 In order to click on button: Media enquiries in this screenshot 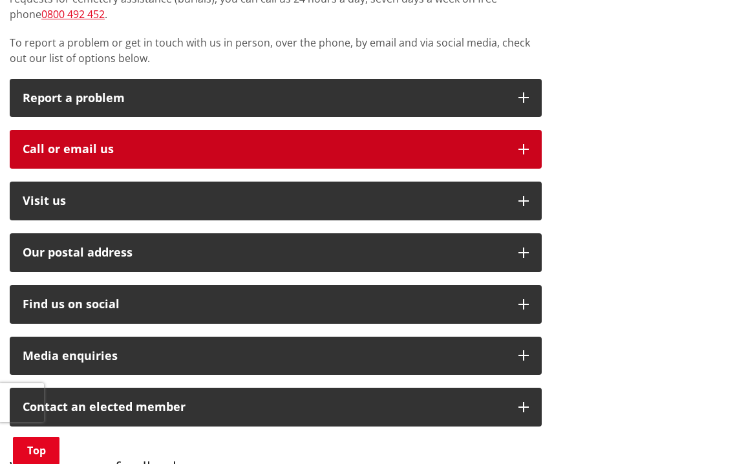, I will do `click(275, 356)`.